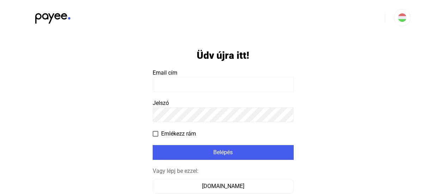 Image resolution: width=446 pixels, height=194 pixels. I want to click on span: Jelszó, so click(161, 103).